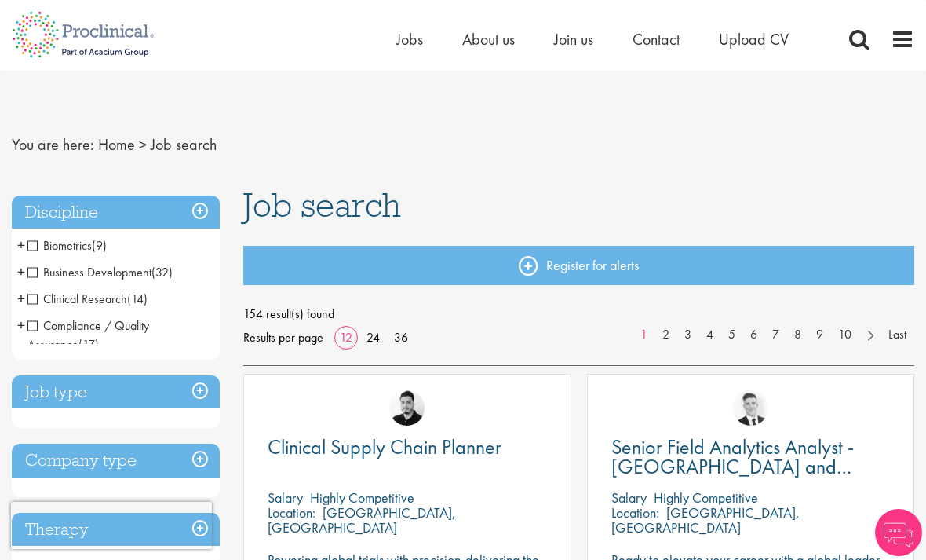 The image size is (926, 560). What do you see at coordinates (116, 460) in the screenshot?
I see `h3: Company type` at bounding box center [116, 460].